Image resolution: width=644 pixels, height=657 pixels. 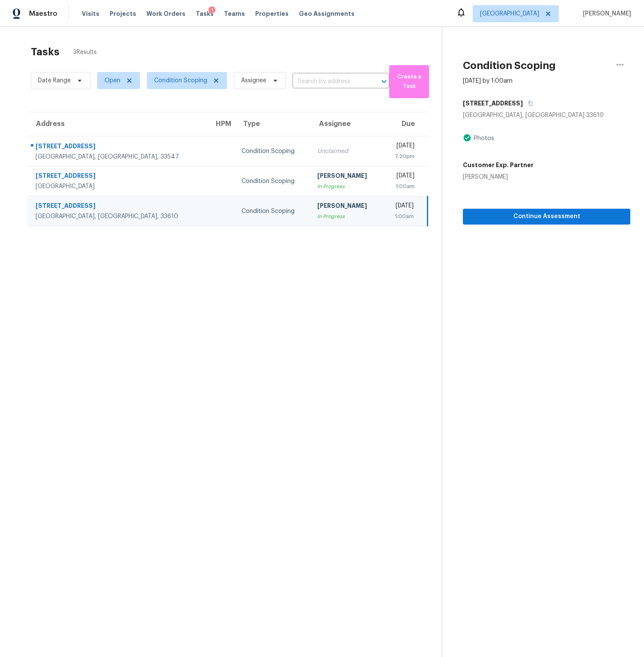 What do you see at coordinates (85, 52) in the screenshot?
I see `span: 3 Results` at bounding box center [85, 52].